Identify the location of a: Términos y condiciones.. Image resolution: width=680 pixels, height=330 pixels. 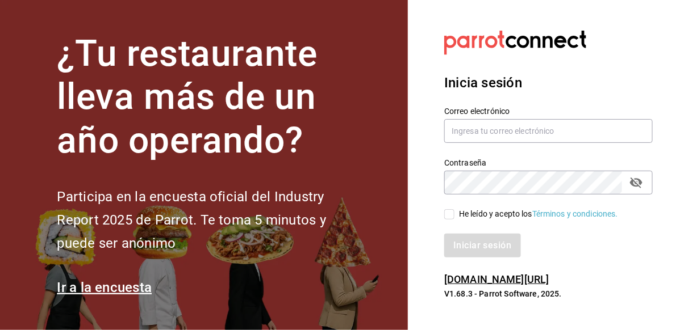
(575, 214).